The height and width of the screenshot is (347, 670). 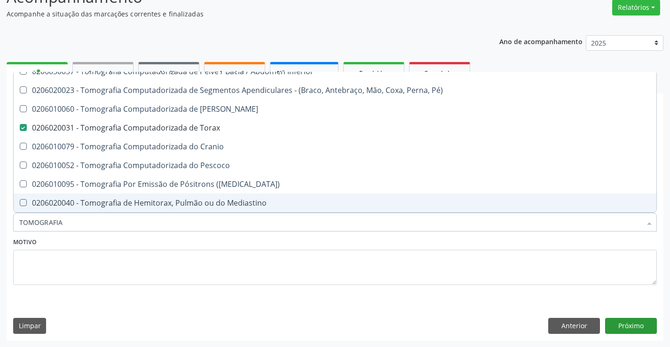 I want to click on button: Anterior, so click(x=574, y=326).